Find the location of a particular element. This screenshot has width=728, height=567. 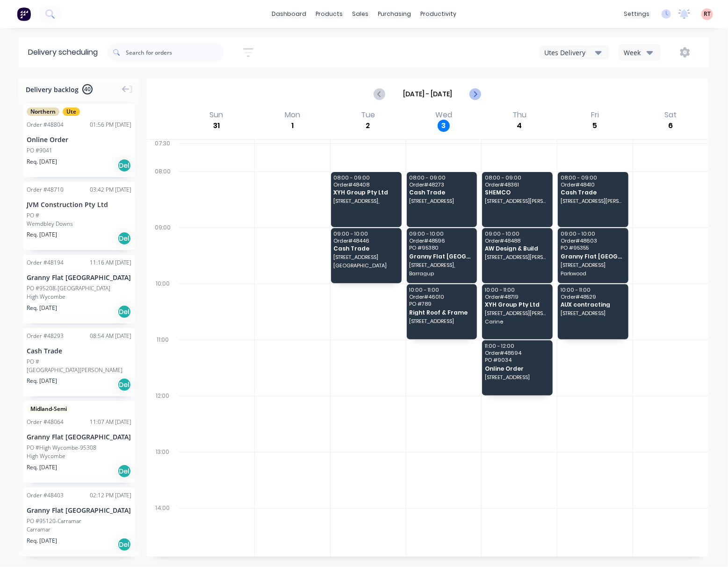

div: Carramar is located at coordinates (79, 530).